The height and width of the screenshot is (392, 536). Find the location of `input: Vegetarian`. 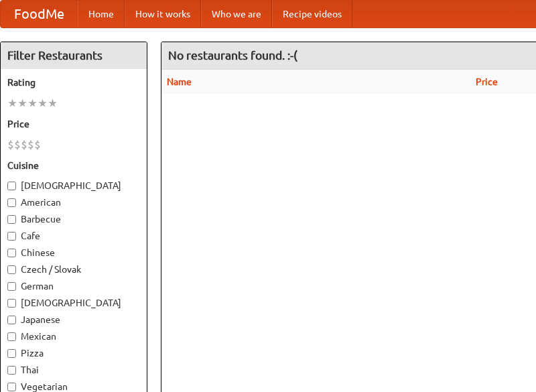

input: Vegetarian is located at coordinates (12, 386).